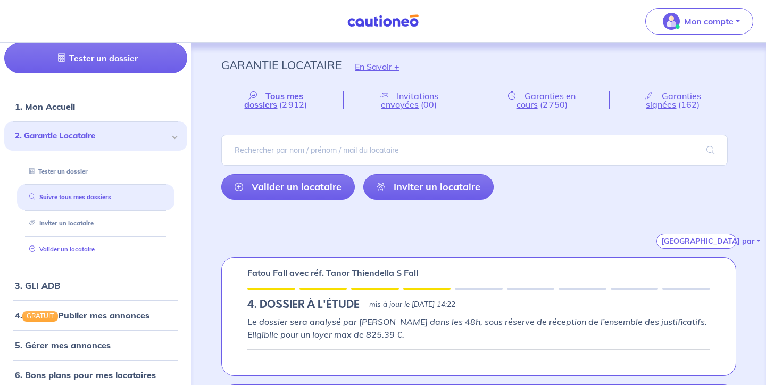  What do you see at coordinates (546, 100) in the screenshot?
I see `span: Garanties en cours` at bounding box center [546, 100].